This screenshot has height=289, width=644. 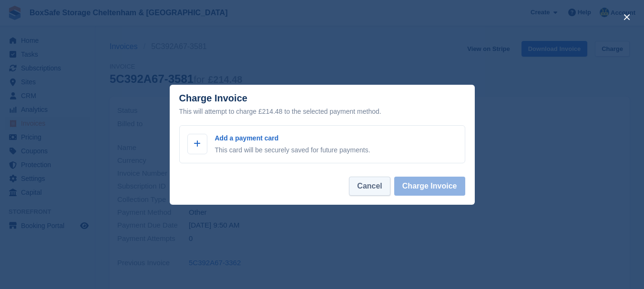 What do you see at coordinates (369, 186) in the screenshot?
I see `button: Cancel` at bounding box center [369, 186].